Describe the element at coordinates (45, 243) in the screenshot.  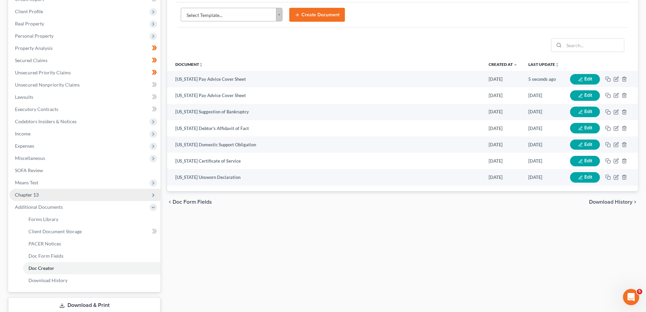
I see `span: PACER Notices` at that location.